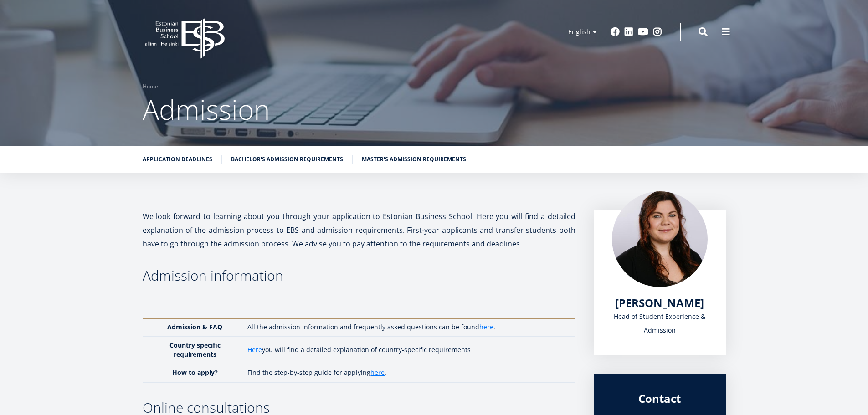 This screenshot has height=415, width=868. What do you see at coordinates (660, 399) in the screenshot?
I see `div: Contact` at bounding box center [660, 399].